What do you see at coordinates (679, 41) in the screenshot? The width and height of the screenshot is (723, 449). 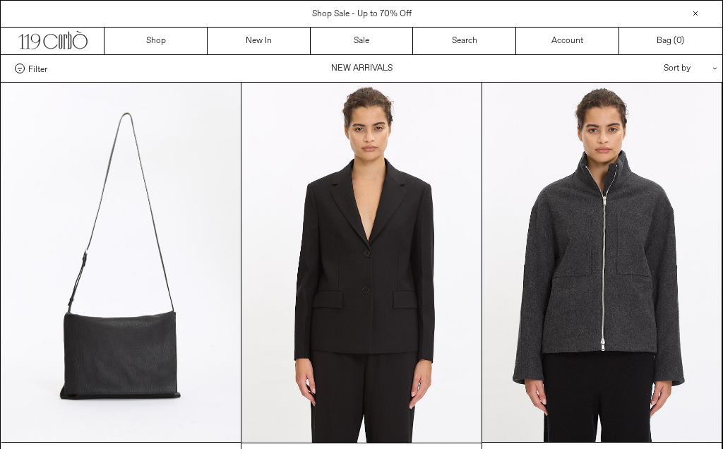 I see `span: 0` at bounding box center [679, 41].